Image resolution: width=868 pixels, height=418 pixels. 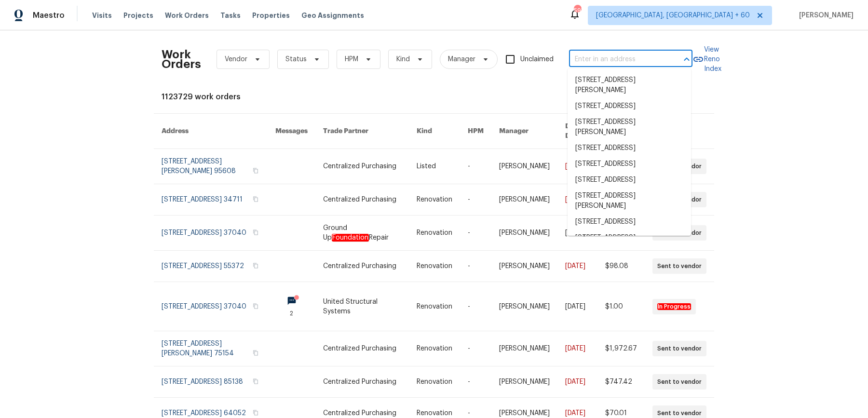 I want to click on a: View Reno Index, so click(x=707, y=59).